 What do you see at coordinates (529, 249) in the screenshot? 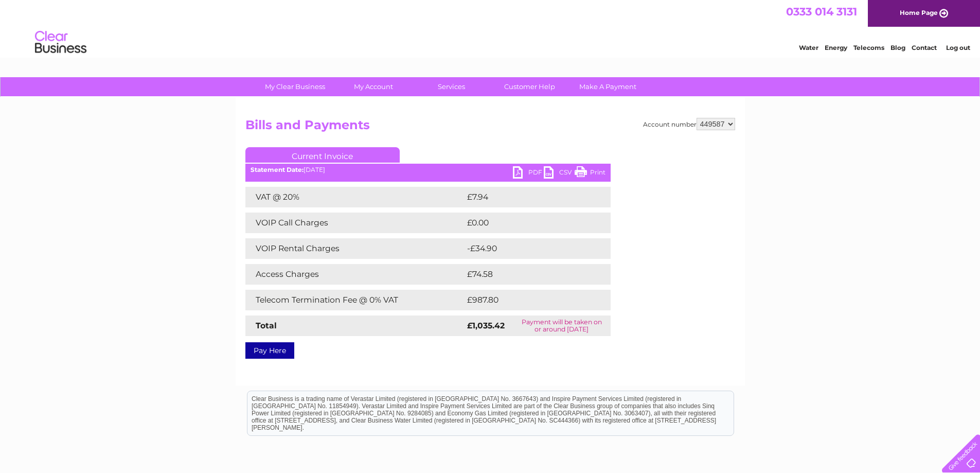
I see `td: -£34.90` at bounding box center [529, 249].